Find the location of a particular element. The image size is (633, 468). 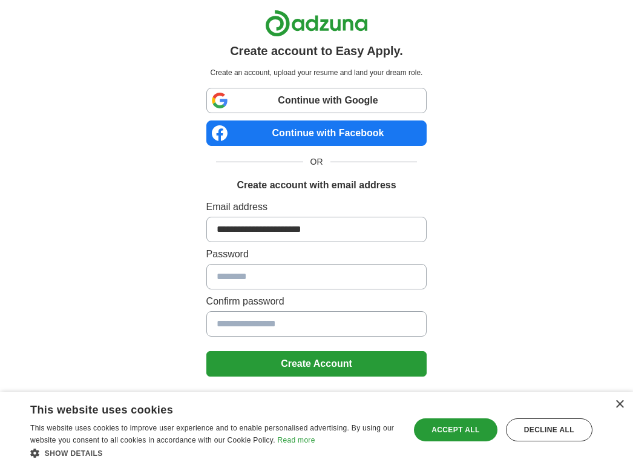

div: Accept all is located at coordinates (456, 430).